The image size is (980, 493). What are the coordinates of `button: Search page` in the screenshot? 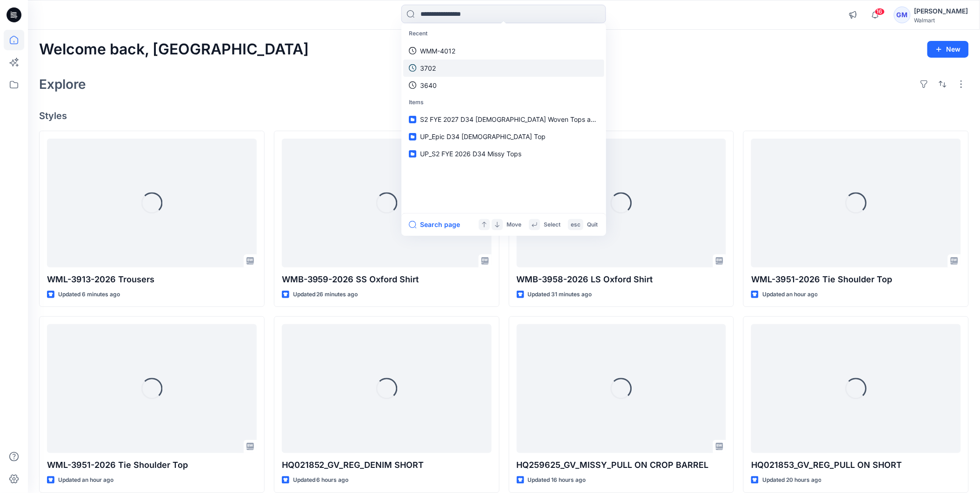 It's located at (434, 225).